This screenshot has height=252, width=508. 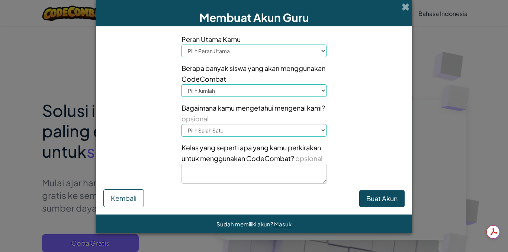 I want to click on span: Masuk, so click(x=283, y=224).